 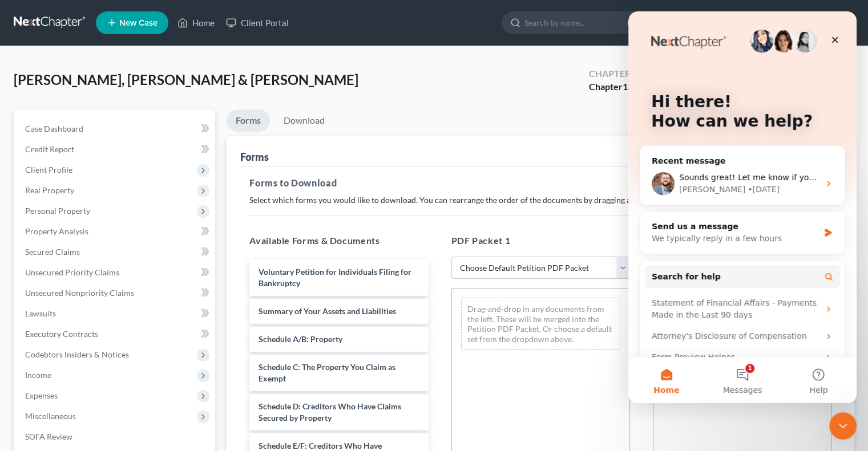 What do you see at coordinates (115, 129) in the screenshot?
I see `a: Case Dashboard` at bounding box center [115, 129].